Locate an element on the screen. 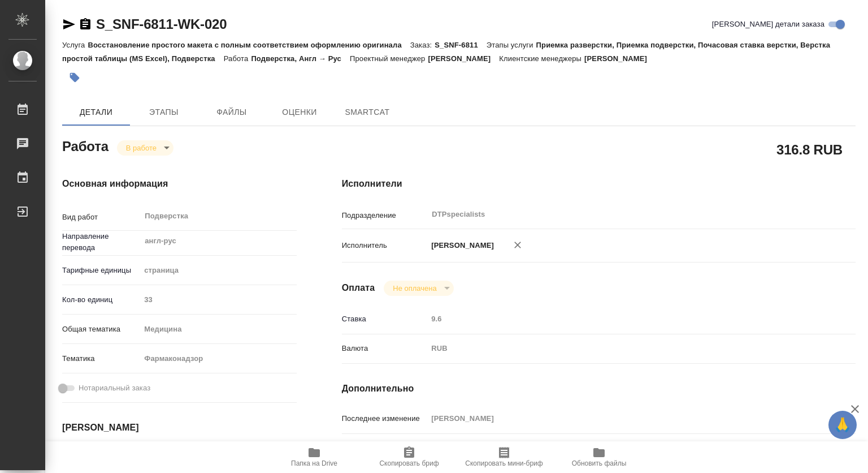 The height and width of the screenshot is (473, 868). h4: Оплата is located at coordinates (358, 287).